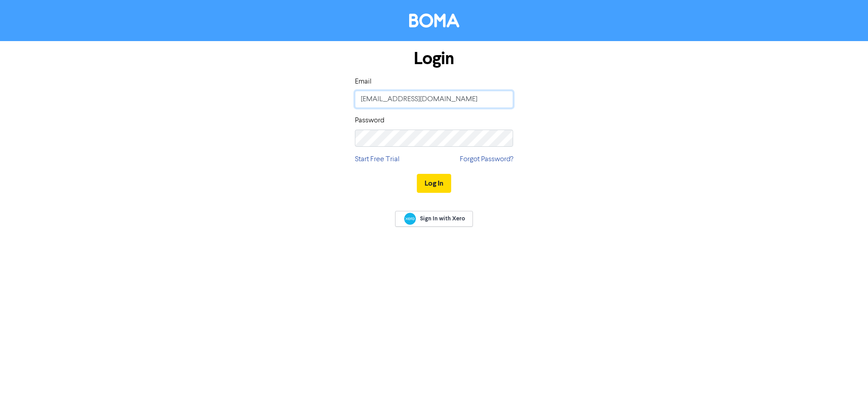 The image size is (868, 415). Describe the element at coordinates (845, 394) in the screenshot. I see `div: Chat Widget` at that location.